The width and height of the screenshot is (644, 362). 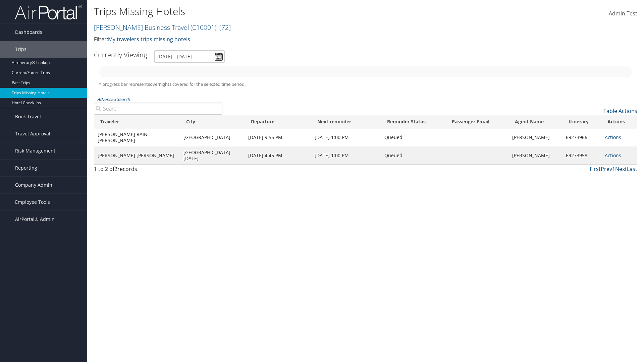 What do you see at coordinates (137, 122) in the screenshot?
I see `th: Traveler: activate to sort column ascending` at bounding box center [137, 122].